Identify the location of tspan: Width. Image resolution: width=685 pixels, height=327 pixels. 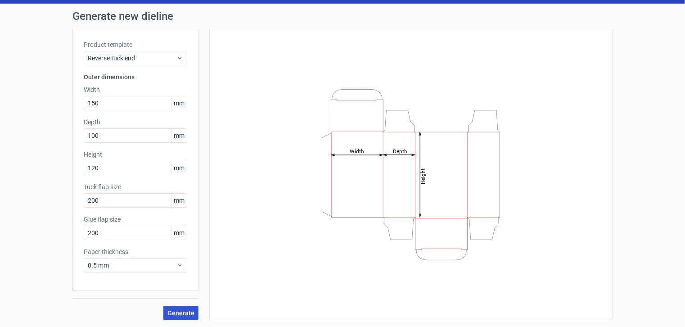
(357, 151).